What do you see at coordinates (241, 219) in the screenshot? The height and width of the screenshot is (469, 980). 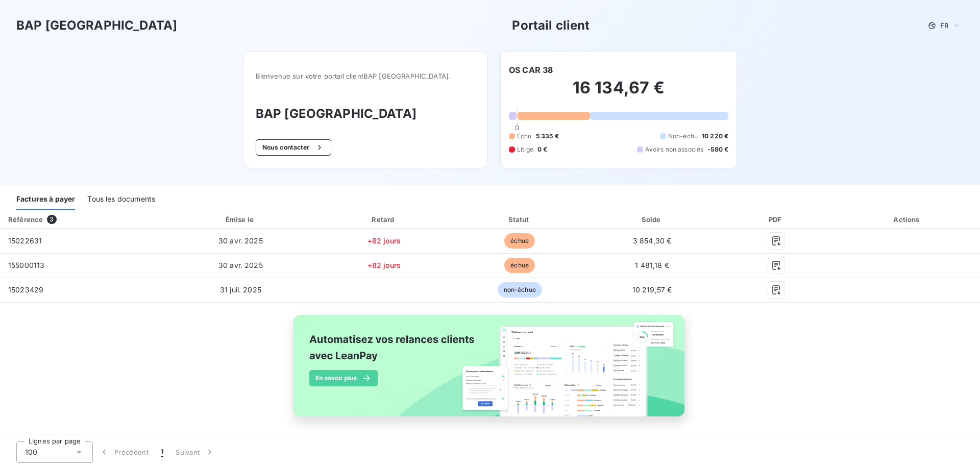 I see `div: Émise le` at bounding box center [241, 219].